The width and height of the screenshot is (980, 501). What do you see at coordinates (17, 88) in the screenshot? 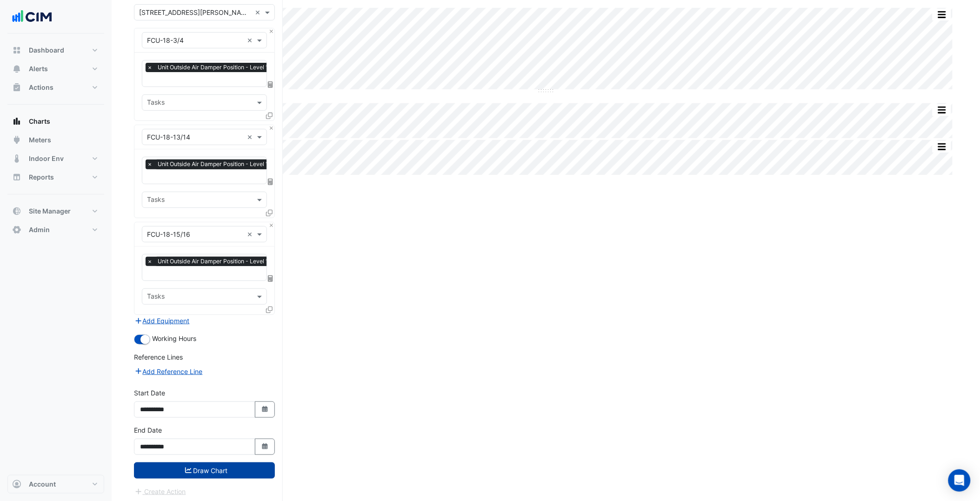
I see `app-icon: Actions` at bounding box center [17, 88].